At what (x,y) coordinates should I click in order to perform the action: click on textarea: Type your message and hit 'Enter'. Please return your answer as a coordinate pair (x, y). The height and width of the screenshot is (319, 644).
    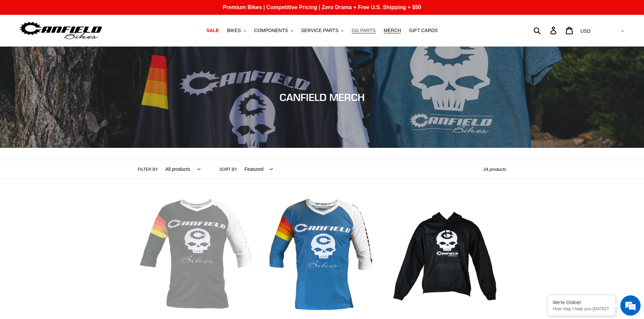
    Looking at the image, I should click on (66, 196).